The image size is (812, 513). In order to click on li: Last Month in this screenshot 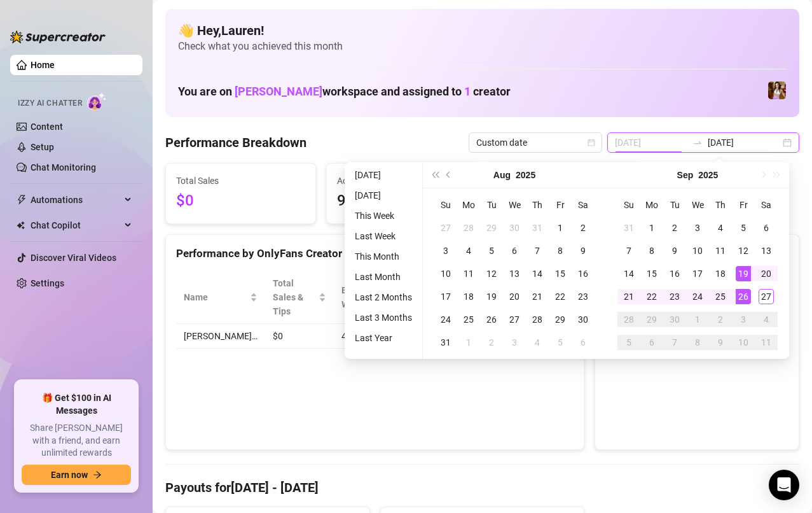, I will do `click(383, 277)`.